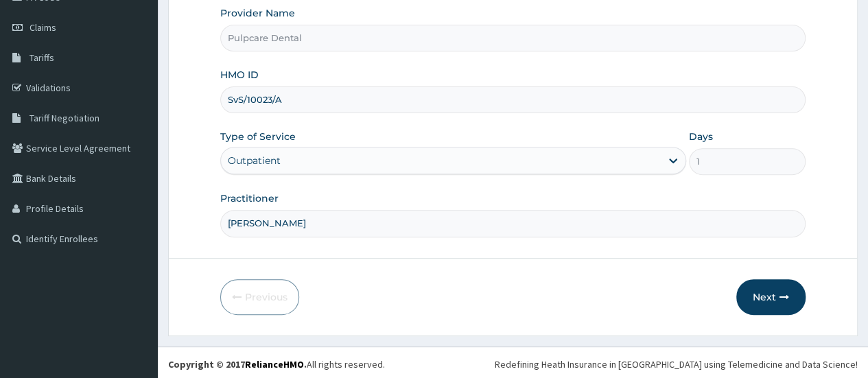  What do you see at coordinates (260, 298) in the screenshot?
I see `button: Previous` at bounding box center [260, 298].